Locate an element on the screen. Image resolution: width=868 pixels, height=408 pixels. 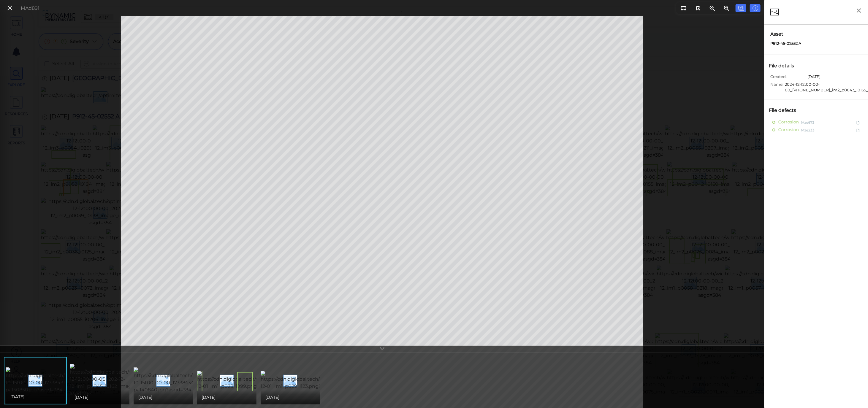
div: File details is located at coordinates (785, 66).